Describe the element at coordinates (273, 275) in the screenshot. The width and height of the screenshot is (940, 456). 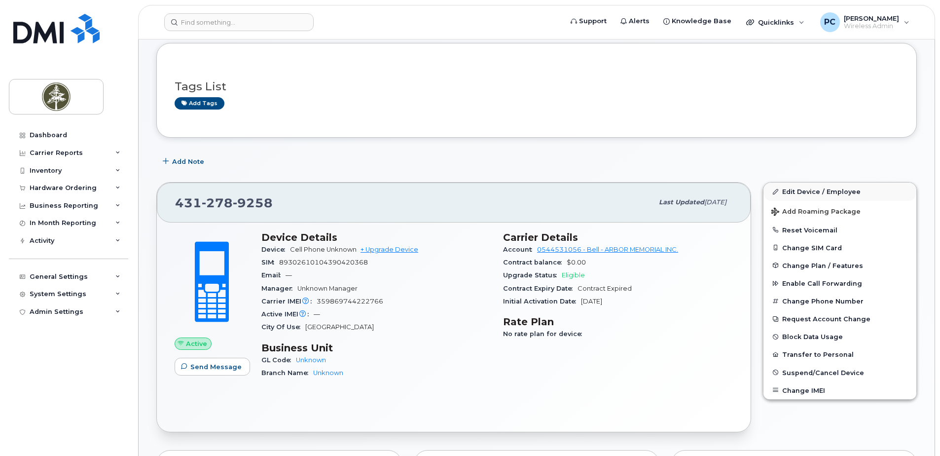
I see `span: Email` at that location.